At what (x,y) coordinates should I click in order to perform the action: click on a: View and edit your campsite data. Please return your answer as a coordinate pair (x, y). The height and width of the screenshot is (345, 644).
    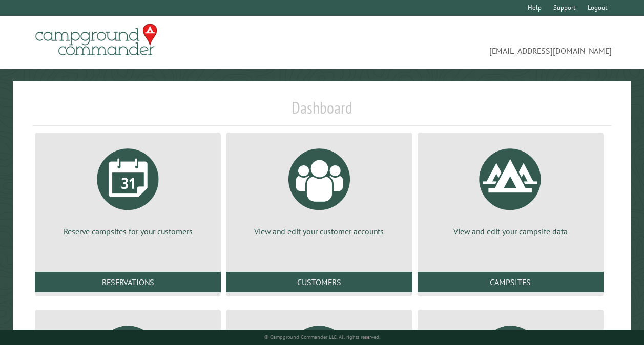
    Looking at the image, I should click on (511, 189).